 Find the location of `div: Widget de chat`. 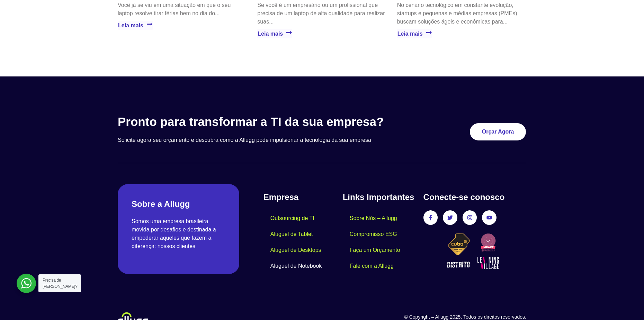

div: Widget de chat is located at coordinates (582, 276).